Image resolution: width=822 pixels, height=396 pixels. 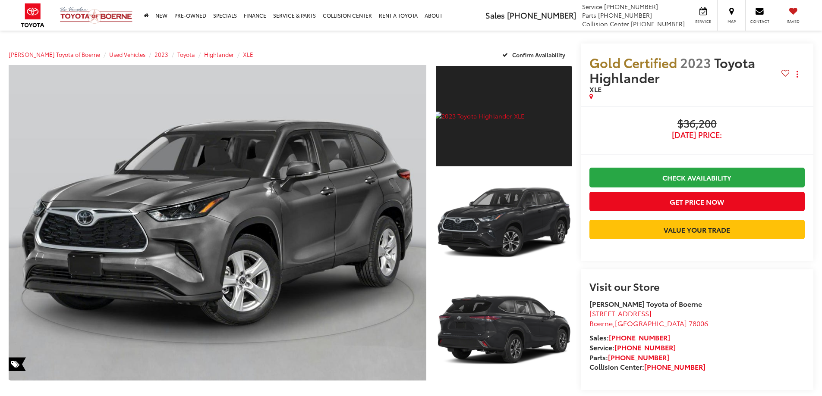 What do you see at coordinates (697, 286) in the screenshot?
I see `h2: Visit our Store` at bounding box center [697, 286].